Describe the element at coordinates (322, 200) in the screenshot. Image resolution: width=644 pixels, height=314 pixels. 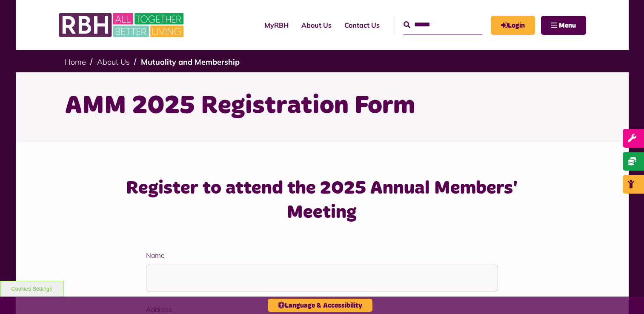
I see `h3: Register to attend the 2025 Annual Members' Meeting` at that location.